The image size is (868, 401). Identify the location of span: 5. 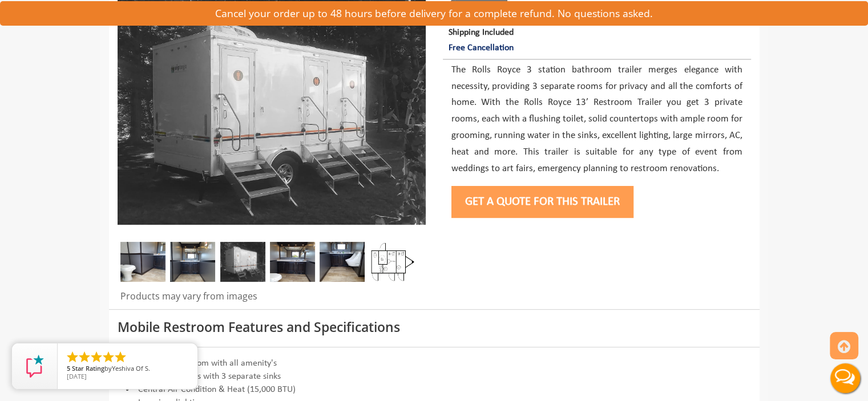
(68, 368).